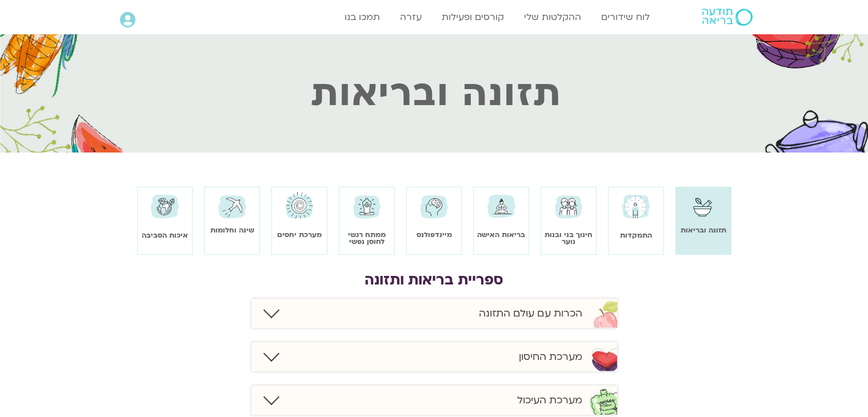 This screenshot has height=417, width=868. What do you see at coordinates (362, 17) in the screenshot?
I see `a: תמכו בנו` at bounding box center [362, 17].